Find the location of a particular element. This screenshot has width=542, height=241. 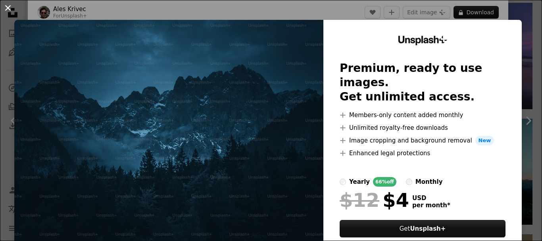

div: yearly is located at coordinates (360, 182).